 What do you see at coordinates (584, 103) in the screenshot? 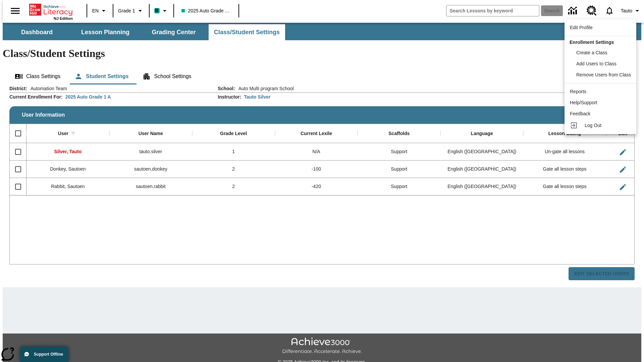
I see `span: Help/Support` at bounding box center [584, 103].